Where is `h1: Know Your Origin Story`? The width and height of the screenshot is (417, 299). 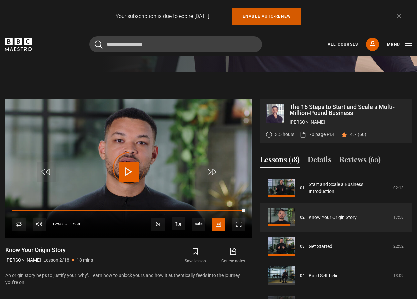 h1: Know Your Origin Story is located at coordinates (49, 250).